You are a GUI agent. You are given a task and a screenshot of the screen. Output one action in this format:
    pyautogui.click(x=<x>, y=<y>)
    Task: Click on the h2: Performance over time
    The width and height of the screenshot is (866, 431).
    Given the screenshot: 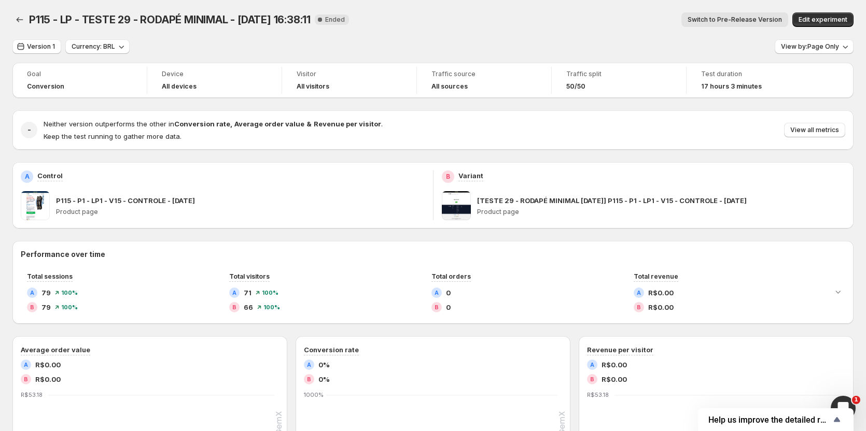 What is the action you would take?
    pyautogui.click(x=433, y=255)
    